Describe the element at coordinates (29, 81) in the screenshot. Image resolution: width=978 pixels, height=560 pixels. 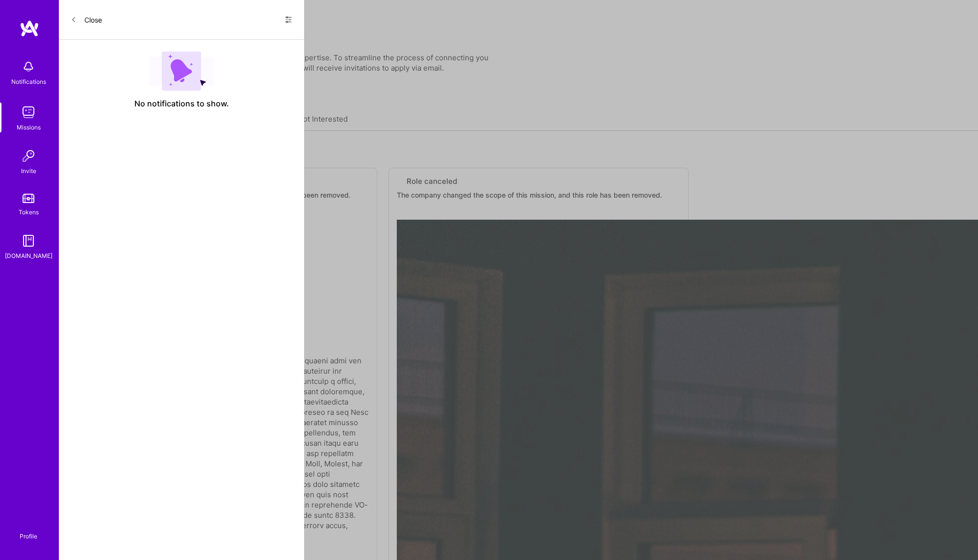
I see `div: Notifications` at that location.